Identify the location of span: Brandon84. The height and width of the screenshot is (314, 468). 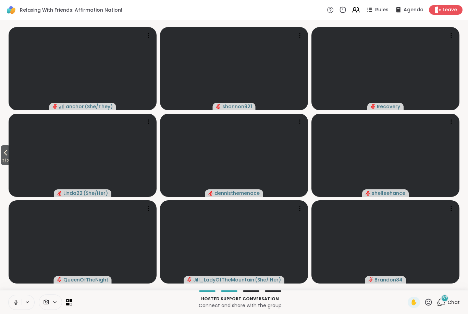
(388, 280).